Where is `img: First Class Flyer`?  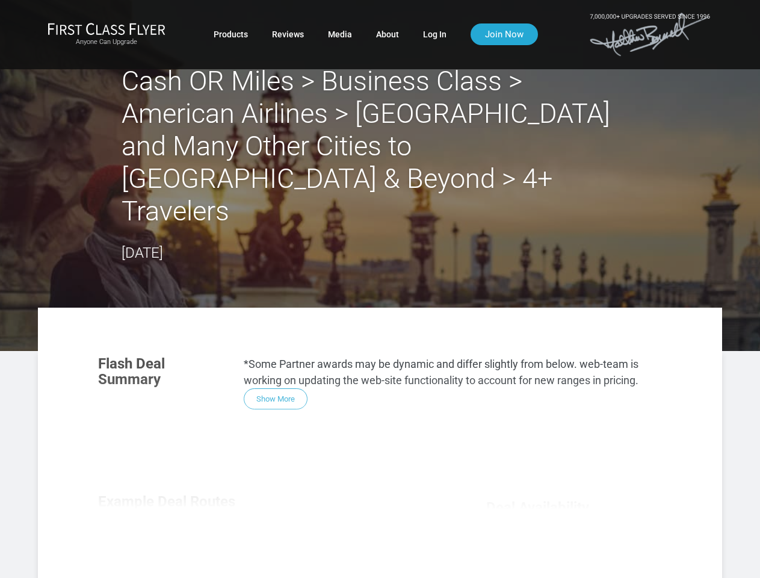
img: First Class Flyer is located at coordinates (107, 28).